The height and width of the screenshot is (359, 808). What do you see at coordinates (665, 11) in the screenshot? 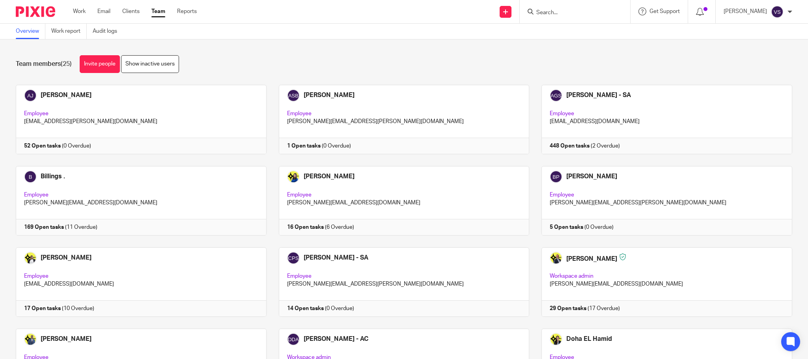
I see `span: Get Support` at bounding box center [665, 11].